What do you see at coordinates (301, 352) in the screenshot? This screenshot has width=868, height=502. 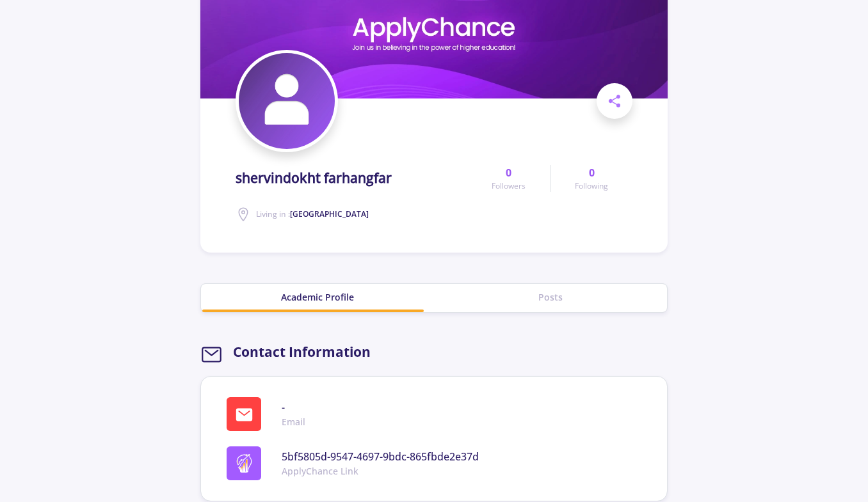 I see `h2: Contact Information` at bounding box center [301, 352].